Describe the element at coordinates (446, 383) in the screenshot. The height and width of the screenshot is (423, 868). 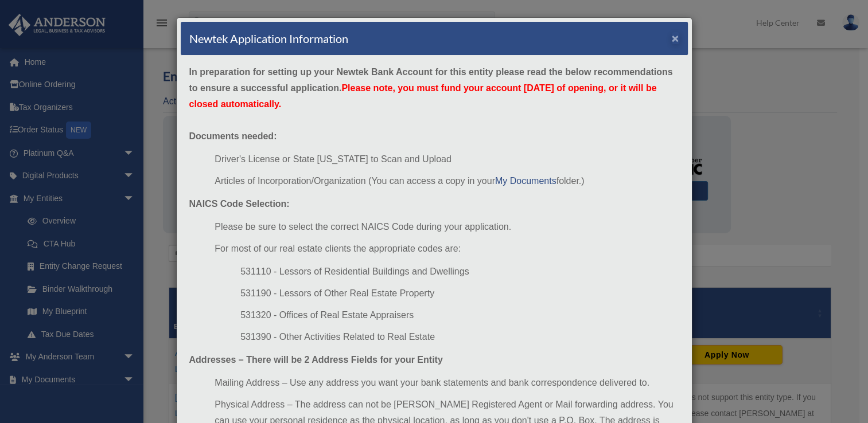
I see `li: Mailing Address – Use any address you want your bank statements and bank correspondence delivered...` at that location.